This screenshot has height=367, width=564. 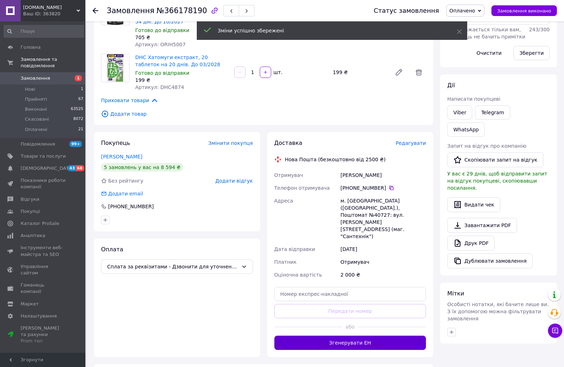 What do you see at coordinates (498, 312) in the screenshot?
I see `span: Особисті нотатки, які бачите лише ви. З їх допомогою можна фільтрувати замовлення` at bounding box center [498, 312].